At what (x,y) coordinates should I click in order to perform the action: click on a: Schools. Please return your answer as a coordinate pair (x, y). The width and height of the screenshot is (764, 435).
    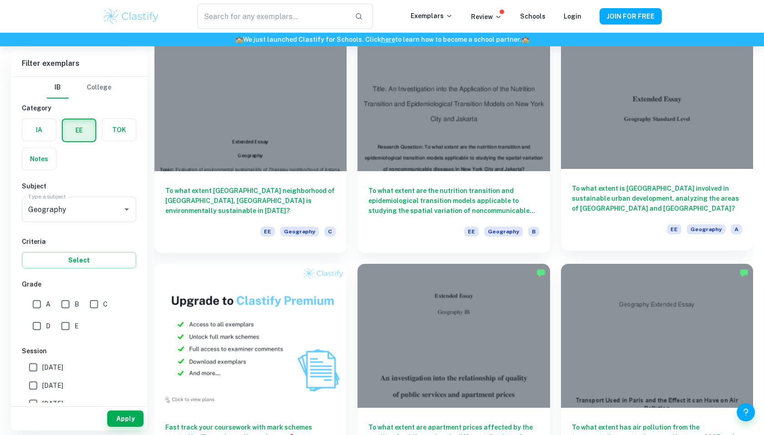
    Looking at the image, I should click on (533, 16).